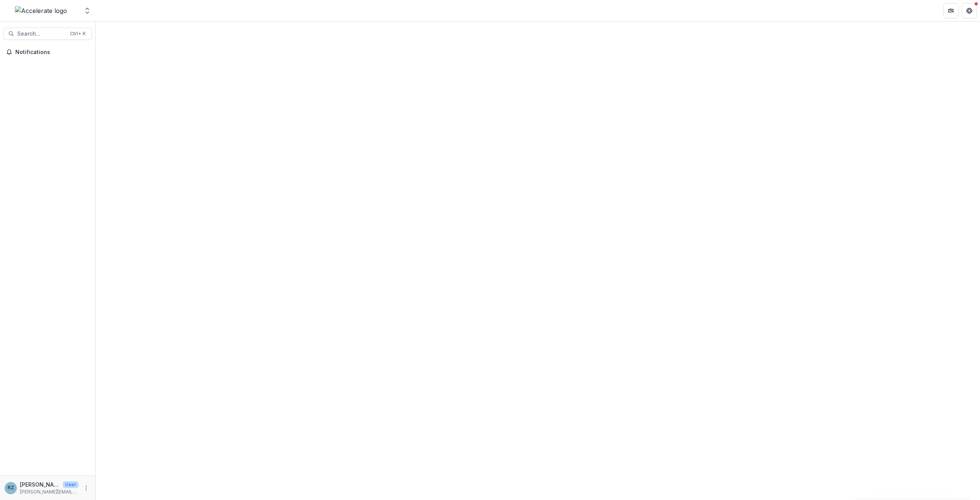  What do you see at coordinates (47, 52) in the screenshot?
I see `button: Notifications` at bounding box center [47, 52].